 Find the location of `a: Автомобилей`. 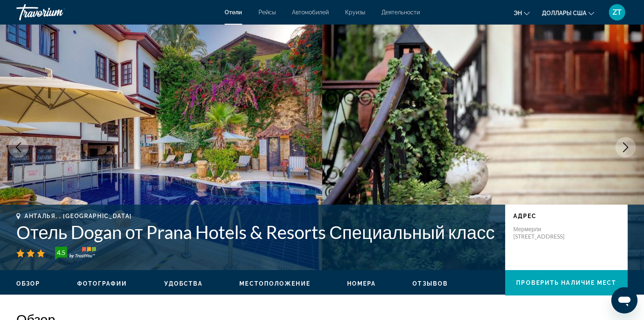

a: Автомобилей is located at coordinates (310, 13).